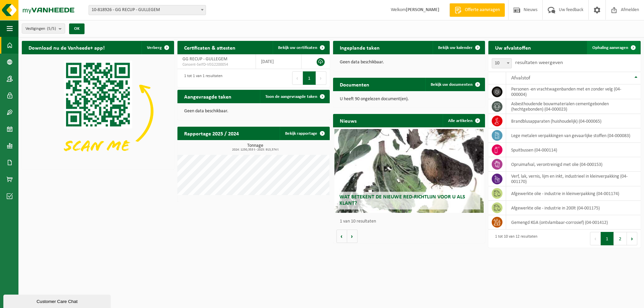 Image resolution: width=644 pixels, height=308 pixels. What do you see at coordinates (455, 85) in the screenshot?
I see `a: Bekijk uw documenten` at bounding box center [455, 85].